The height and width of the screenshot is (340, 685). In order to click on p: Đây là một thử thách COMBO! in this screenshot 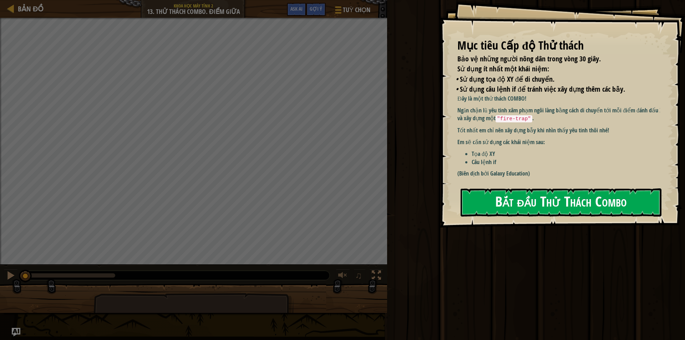, I will do `click(562, 99)`.